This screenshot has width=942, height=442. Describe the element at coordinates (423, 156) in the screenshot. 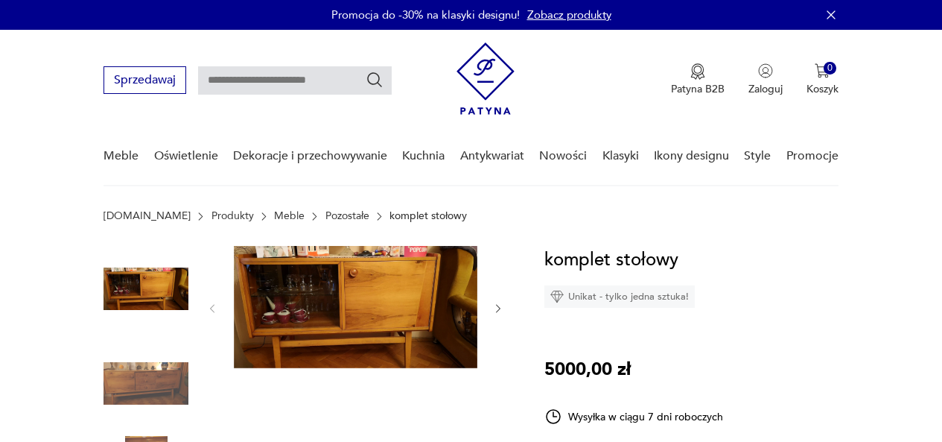

I see `a: Kuchnia` at that location.